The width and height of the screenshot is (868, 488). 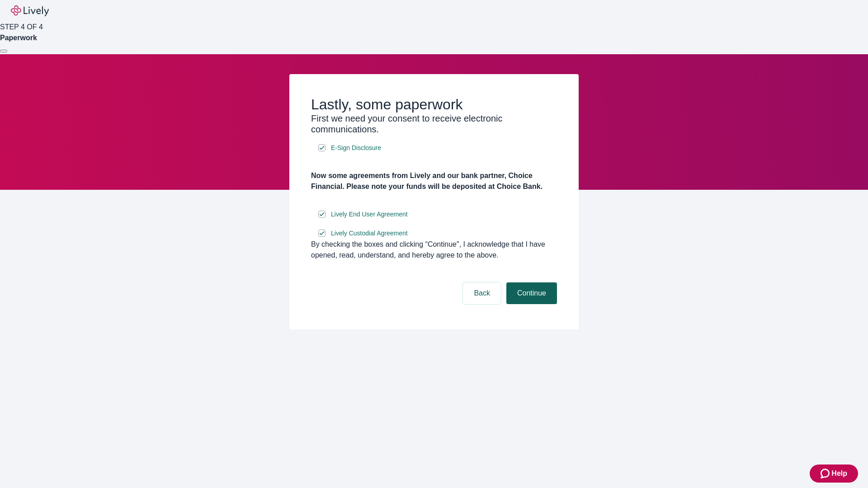 What do you see at coordinates (370, 214) in the screenshot?
I see `span: Lively End User Agreement` at bounding box center [370, 214].